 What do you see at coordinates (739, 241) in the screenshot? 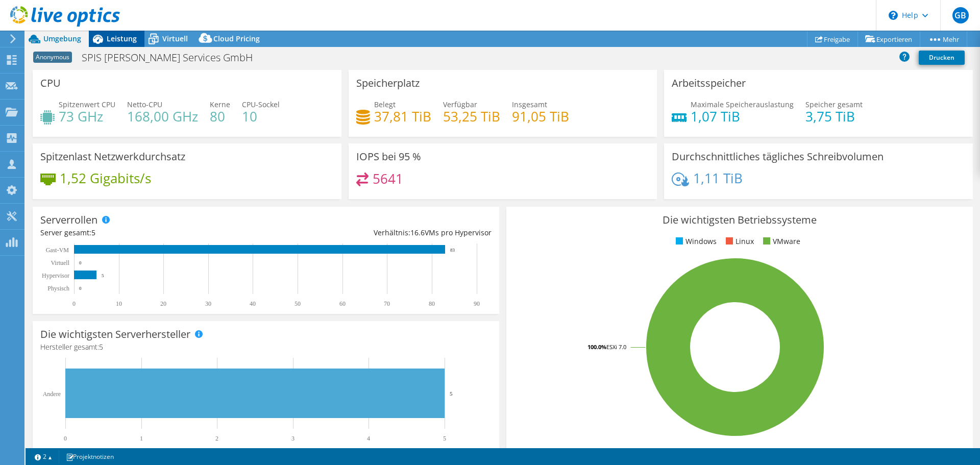
I see `li: Linux` at bounding box center [739, 241].